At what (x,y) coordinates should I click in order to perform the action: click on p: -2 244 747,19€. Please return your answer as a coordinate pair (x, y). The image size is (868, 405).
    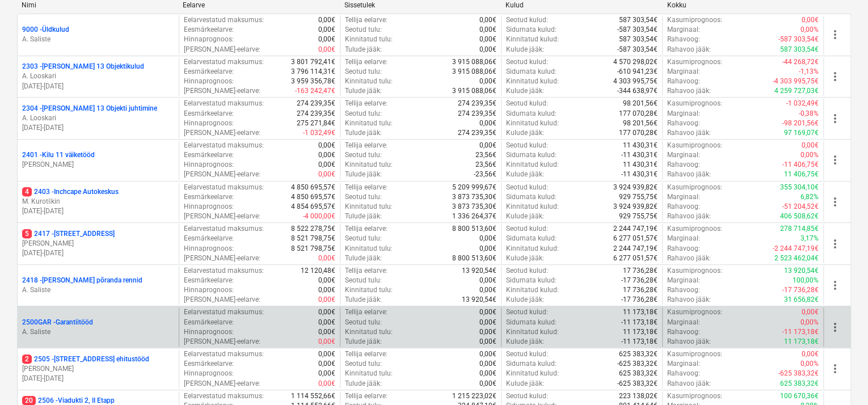
    Looking at the image, I should click on (795, 248).